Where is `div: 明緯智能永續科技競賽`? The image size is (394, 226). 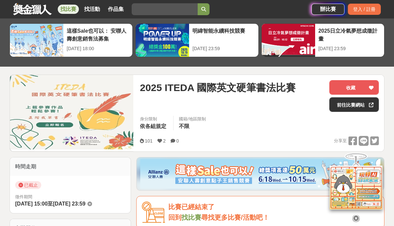 div: 明緯智能永續科技競賽 is located at coordinates (223, 34).